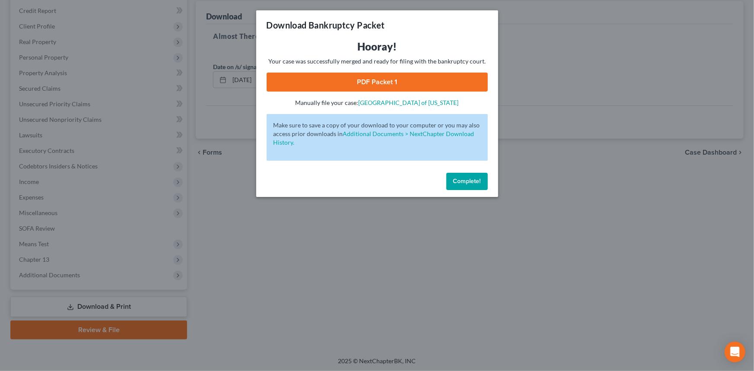 The height and width of the screenshot is (371, 754). Describe the element at coordinates (377, 134) in the screenshot. I see `p: Make sure to save a copy of your download to your computer or you may also access prior downloads in` at that location.